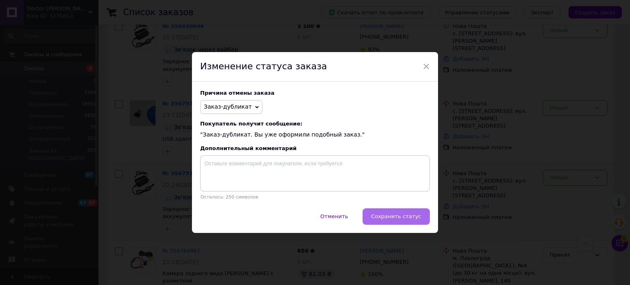 The image size is (630, 285). Describe the element at coordinates (315, 123) in the screenshot. I see `span: Покупатель получит сообщение:` at that location.